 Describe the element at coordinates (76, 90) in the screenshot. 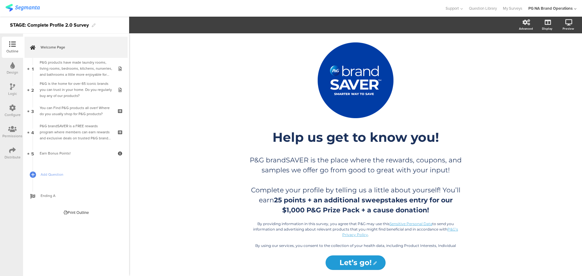

I see `a: 2 P&G is the home for over 65 iconic brands you can trust in your home. Do you regularly buy any ...` at that location.